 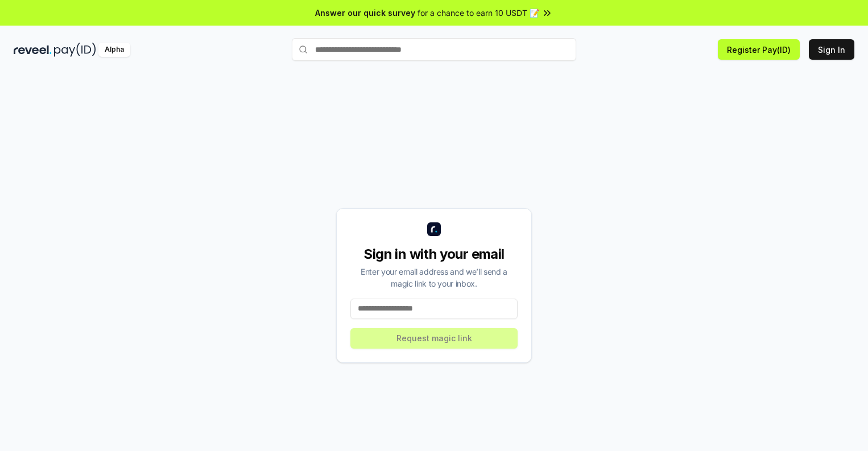 What do you see at coordinates (366, 12) in the screenshot?
I see `span: Answer our quick survey` at bounding box center [366, 12].